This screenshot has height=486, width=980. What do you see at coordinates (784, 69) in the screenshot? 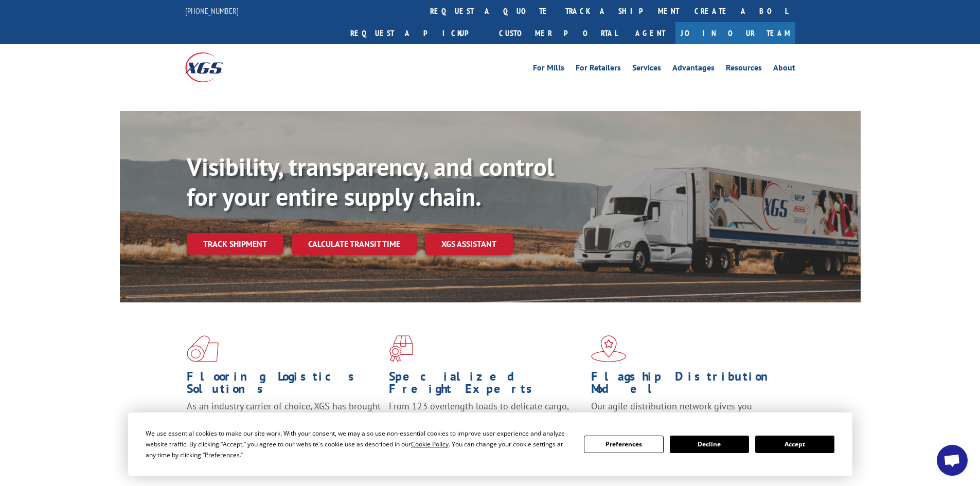
I see `a: About` at bounding box center [784, 69].